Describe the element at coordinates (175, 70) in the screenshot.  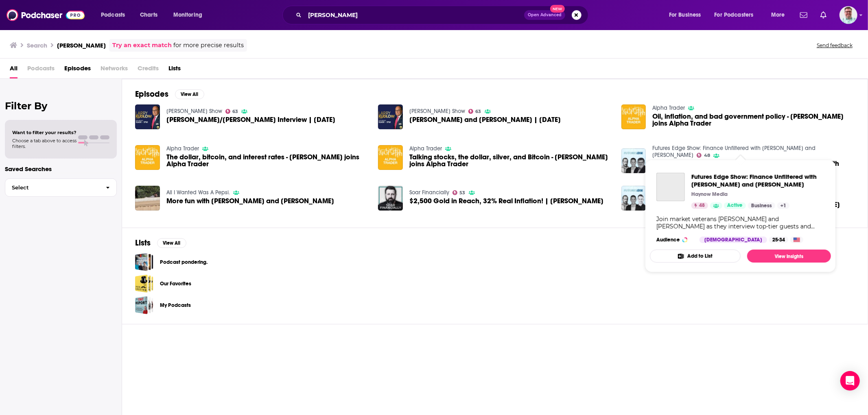
I see `a: Lists` at that location.